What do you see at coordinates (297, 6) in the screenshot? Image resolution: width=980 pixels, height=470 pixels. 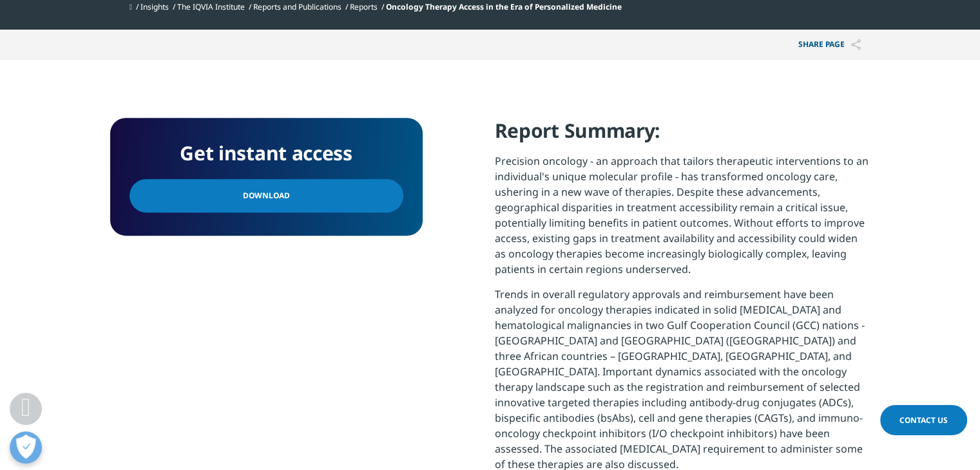 I see `a: Reports and Publications` at bounding box center [297, 6].